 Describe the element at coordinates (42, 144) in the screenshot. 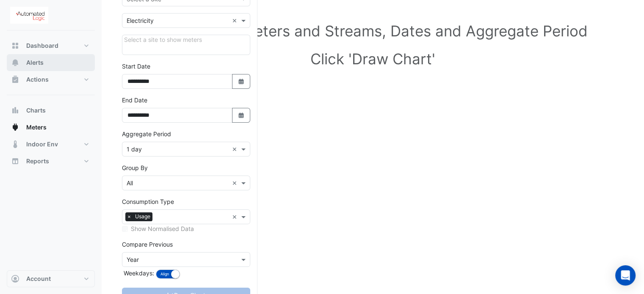

I see `span: Indoor Env` at that location.